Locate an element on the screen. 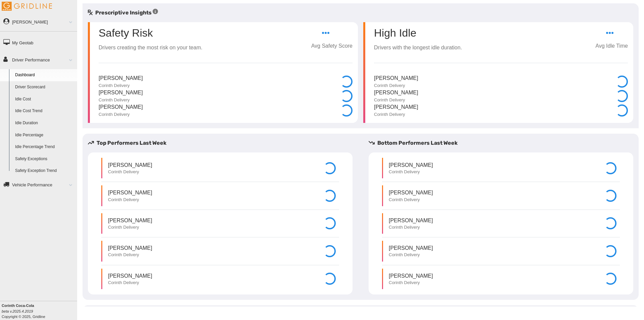 The image size is (644, 320). a: Driver Scorecard is located at coordinates (45, 87).